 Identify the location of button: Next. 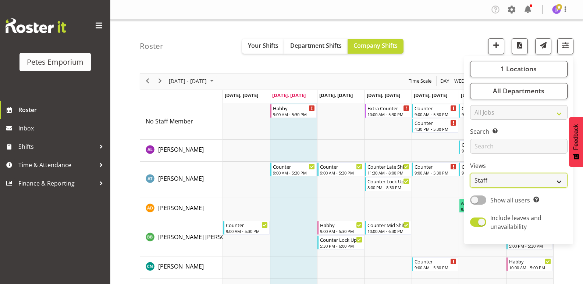
(160, 81).